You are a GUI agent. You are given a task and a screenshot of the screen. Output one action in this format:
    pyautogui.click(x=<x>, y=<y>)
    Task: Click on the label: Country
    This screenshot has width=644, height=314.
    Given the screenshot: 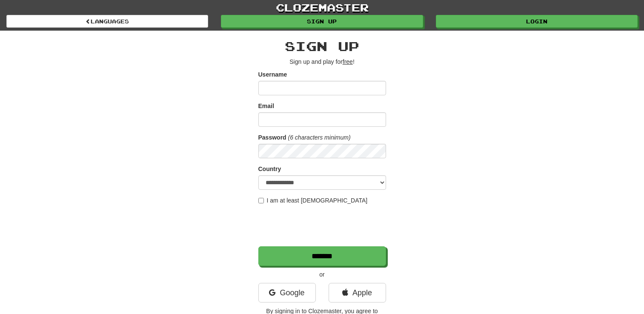 What is the action you would take?
    pyautogui.click(x=270, y=169)
    